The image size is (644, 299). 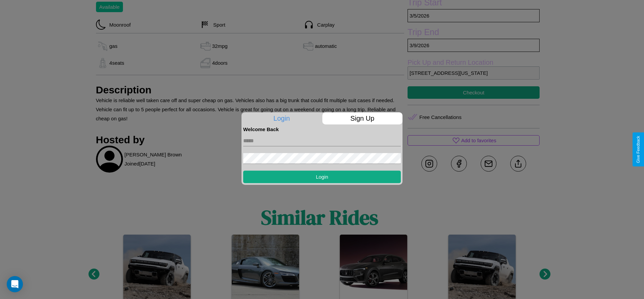 I want to click on div: Open Intercom Messenger, so click(x=15, y=284).